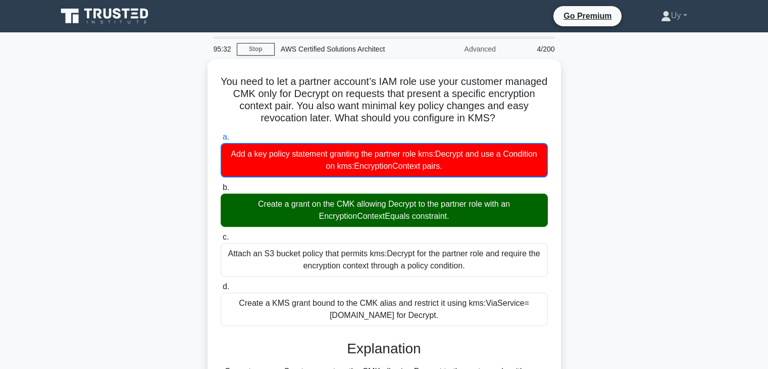  Describe the element at coordinates (226, 187) in the screenshot. I see `span: b.` at that location.